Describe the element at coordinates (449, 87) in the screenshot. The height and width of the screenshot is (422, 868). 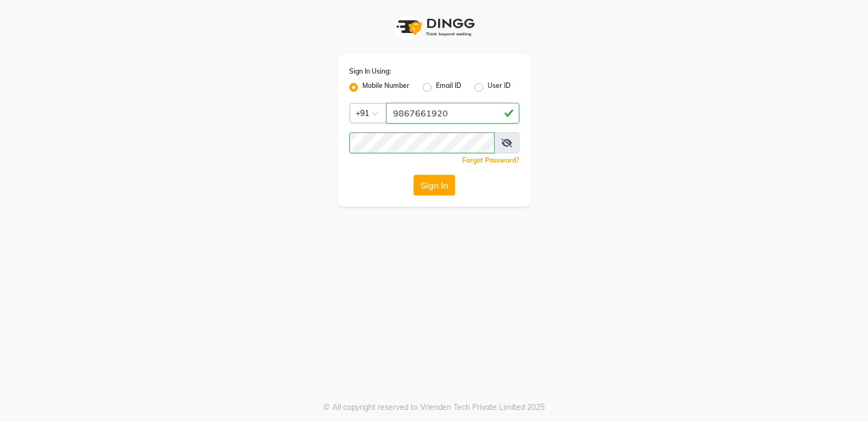
I see `label: Email ID` at that location.